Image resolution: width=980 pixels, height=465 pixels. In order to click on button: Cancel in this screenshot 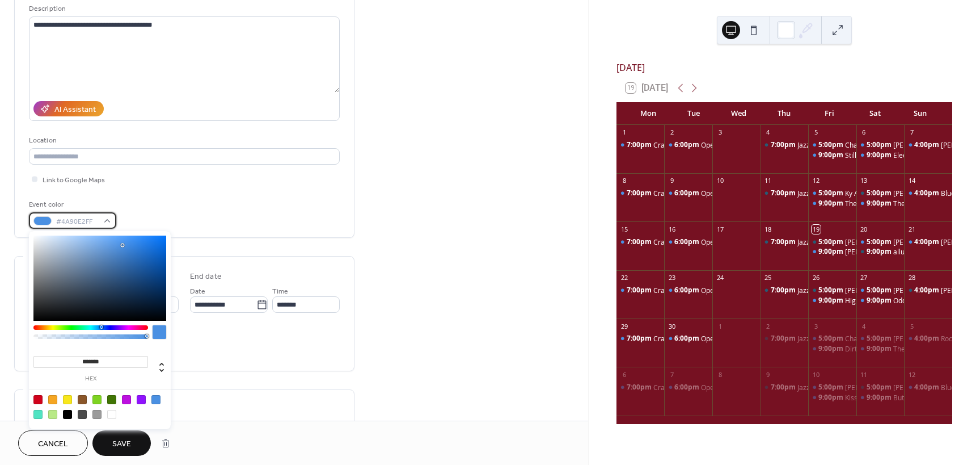, I will do `click(53, 442)`.